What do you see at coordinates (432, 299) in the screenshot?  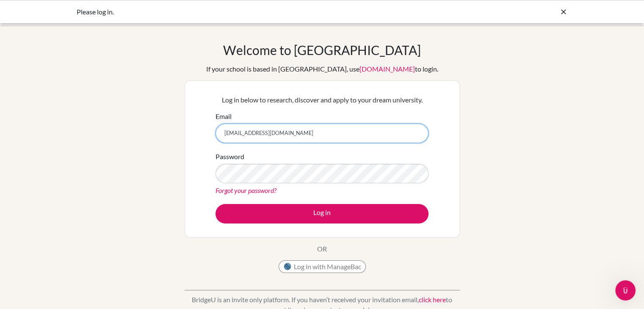 I see `a: click here` at bounding box center [432, 299].